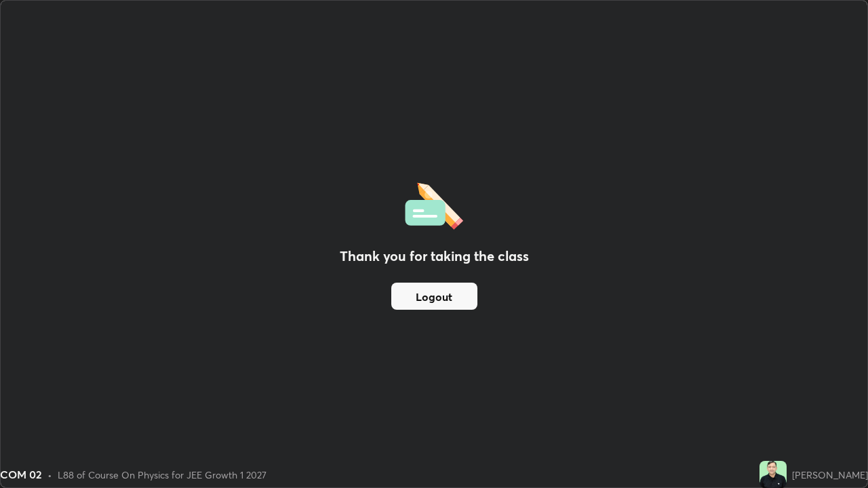 The height and width of the screenshot is (488, 868). Describe the element at coordinates (434, 204) in the screenshot. I see `img: offlineFeedback.1438e8b3.svg` at that location.